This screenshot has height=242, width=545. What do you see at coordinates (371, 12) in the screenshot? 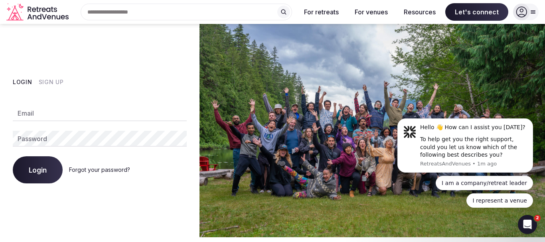
I see `button: For venues` at bounding box center [371, 12].